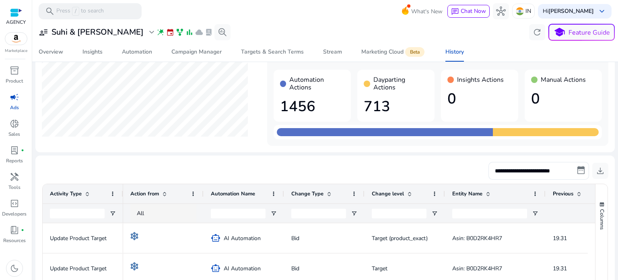 The height and width of the screenshot is (280, 618). What do you see at coordinates (14, 187) in the screenshot?
I see `p: Tools` at bounding box center [14, 187].